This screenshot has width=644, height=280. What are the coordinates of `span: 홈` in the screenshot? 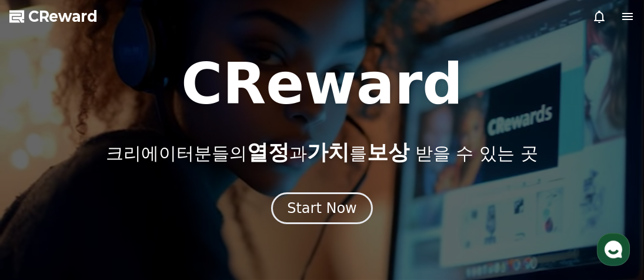 It's located at (40, 205).